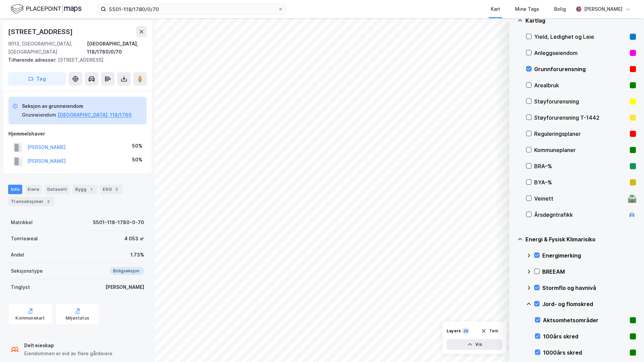 Image resolution: width=644 pixels, height=362 pixels. What do you see at coordinates (580, 215) in the screenshot?
I see `div: Årsdøgntrafikk` at bounding box center [580, 215].